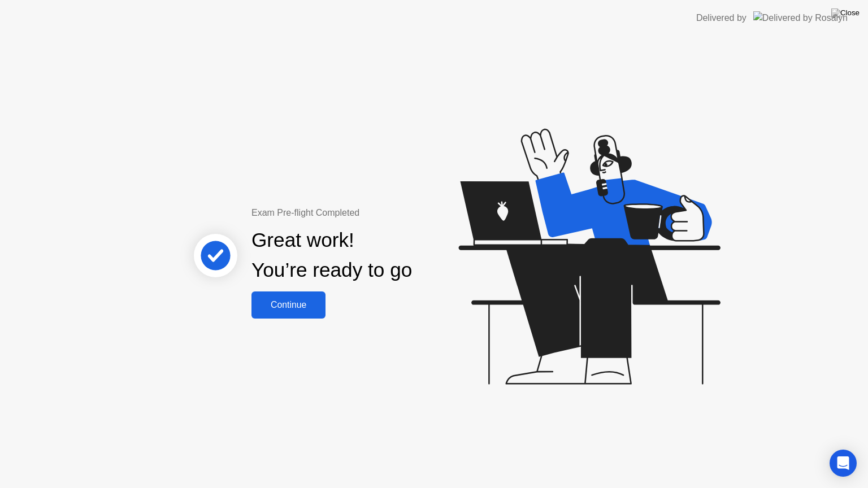  What do you see at coordinates (288, 306) in the screenshot?
I see `button: Continue` at bounding box center [288, 306].